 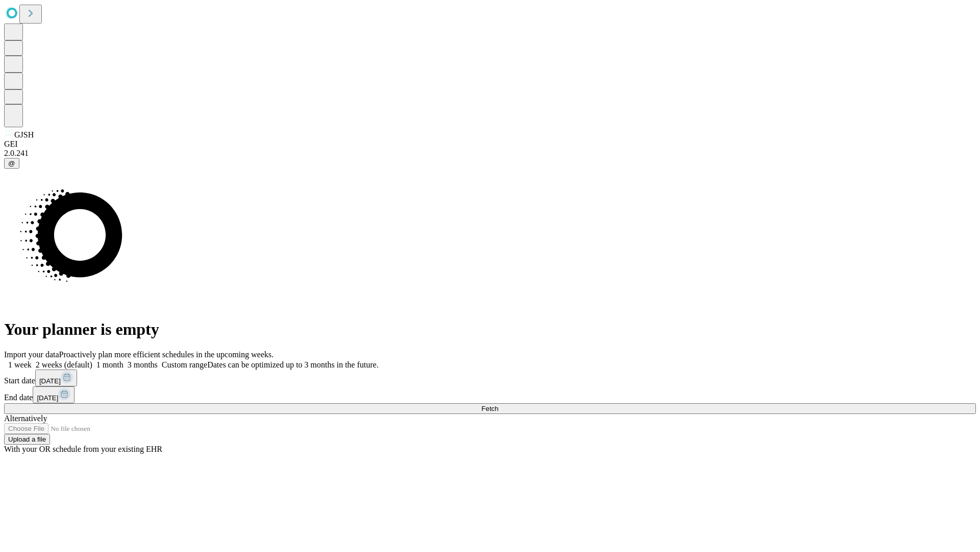 What do you see at coordinates (490, 329) in the screenshot?
I see `h1: Your planner is empty` at bounding box center [490, 329].